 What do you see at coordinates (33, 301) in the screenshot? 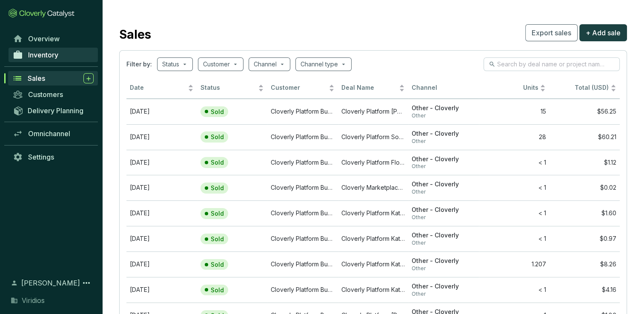
I see `span: Viridios` at bounding box center [33, 301].